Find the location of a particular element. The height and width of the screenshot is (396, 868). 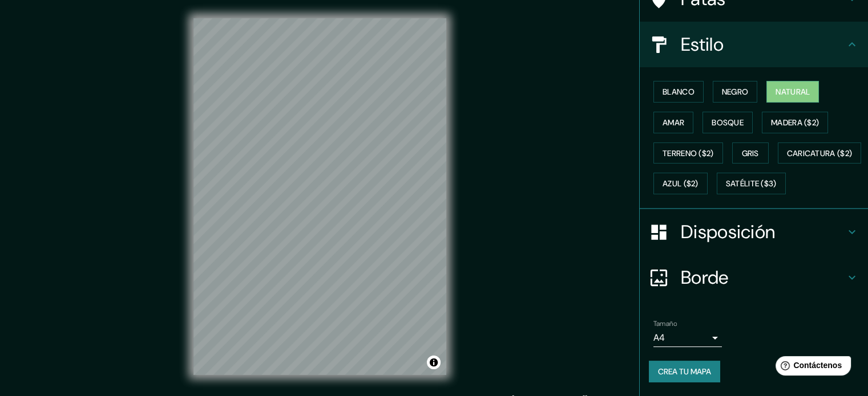

button: Caricatura ($2) is located at coordinates (819, 154).